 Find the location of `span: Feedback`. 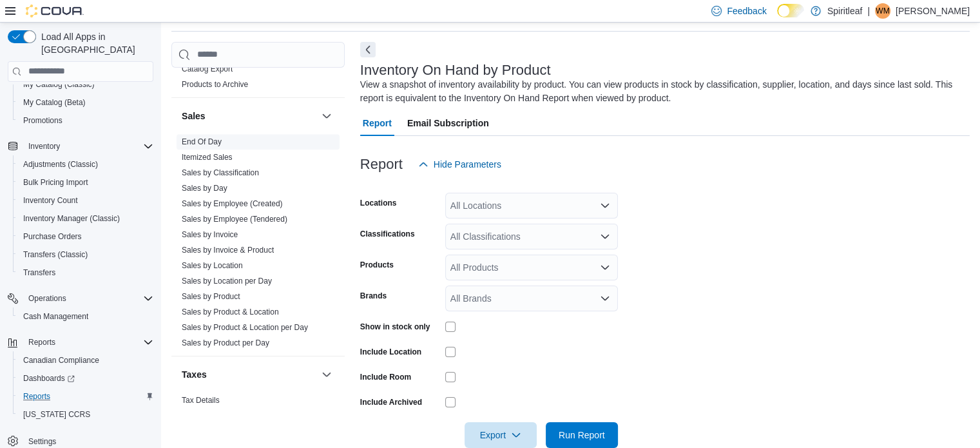

span: Feedback is located at coordinates (746, 11).